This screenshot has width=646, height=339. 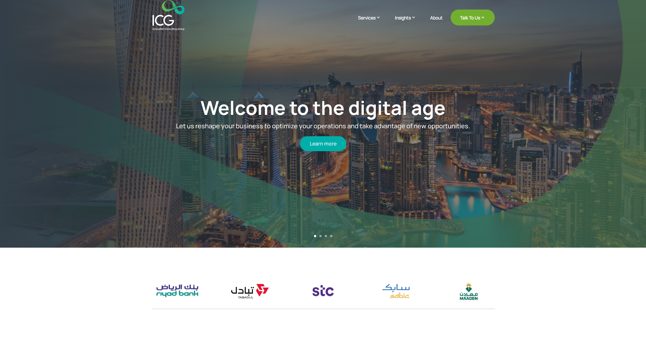 What do you see at coordinates (473, 17) in the screenshot?
I see `a: Talk To Us` at bounding box center [473, 17].